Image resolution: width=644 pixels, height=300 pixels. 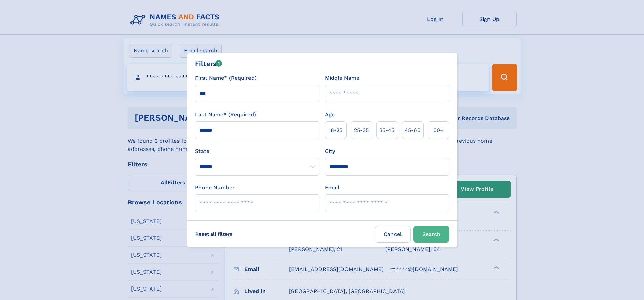 I want to click on label: State, so click(x=257, y=151).